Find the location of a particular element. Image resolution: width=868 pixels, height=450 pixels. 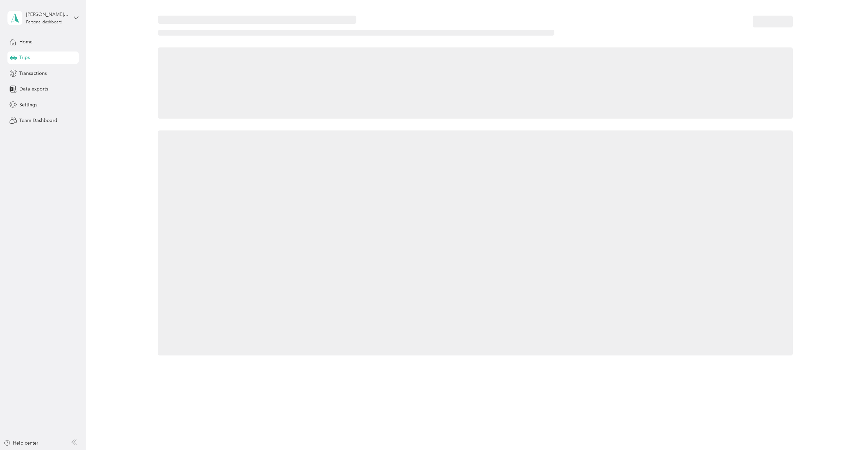

button: Help center is located at coordinates (21, 443).